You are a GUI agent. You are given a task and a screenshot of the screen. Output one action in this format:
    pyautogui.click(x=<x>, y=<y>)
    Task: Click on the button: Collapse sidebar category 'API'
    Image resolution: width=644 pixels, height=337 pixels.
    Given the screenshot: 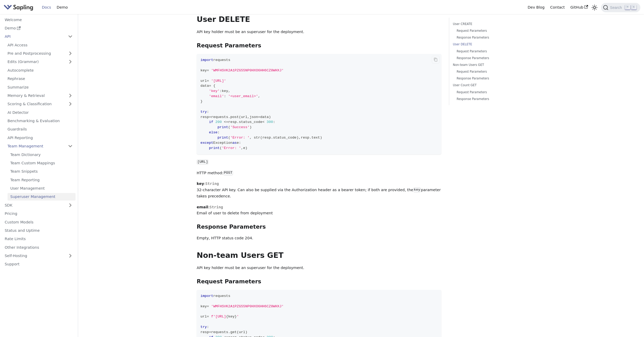 What is the action you would take?
    pyautogui.click(x=70, y=37)
    